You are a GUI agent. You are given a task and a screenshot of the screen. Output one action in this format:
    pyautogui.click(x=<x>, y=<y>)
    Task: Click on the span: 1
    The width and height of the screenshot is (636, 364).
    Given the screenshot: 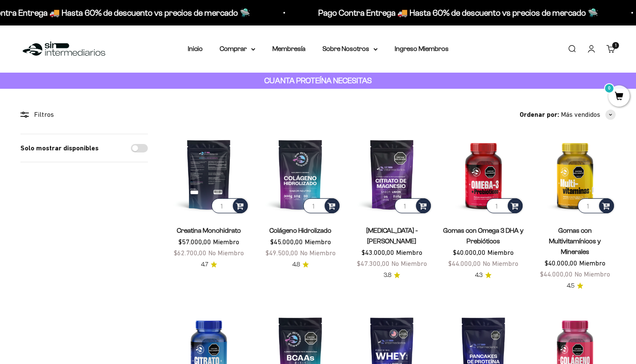 What is the action you would take?
    pyautogui.click(x=616, y=45)
    